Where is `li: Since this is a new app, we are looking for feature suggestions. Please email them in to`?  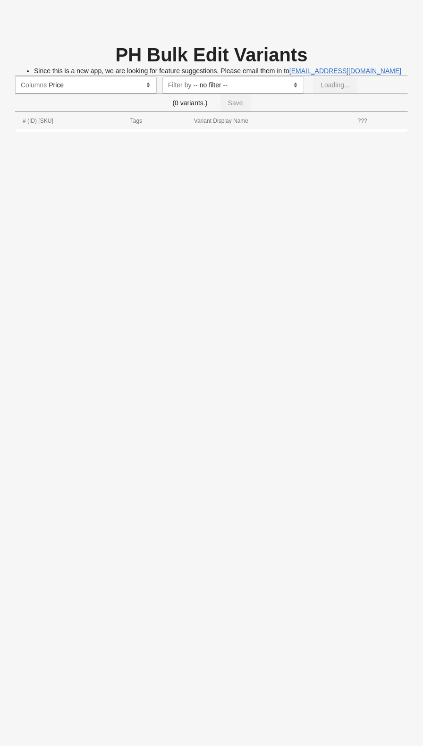 li: Since this is a new app, we are looking for feature suggestions. Please email them in to is located at coordinates (221, 71).